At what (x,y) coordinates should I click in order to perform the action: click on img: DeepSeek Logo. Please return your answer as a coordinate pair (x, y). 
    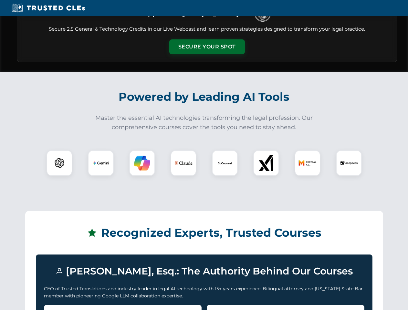
    Looking at the image, I should click on (349, 163).